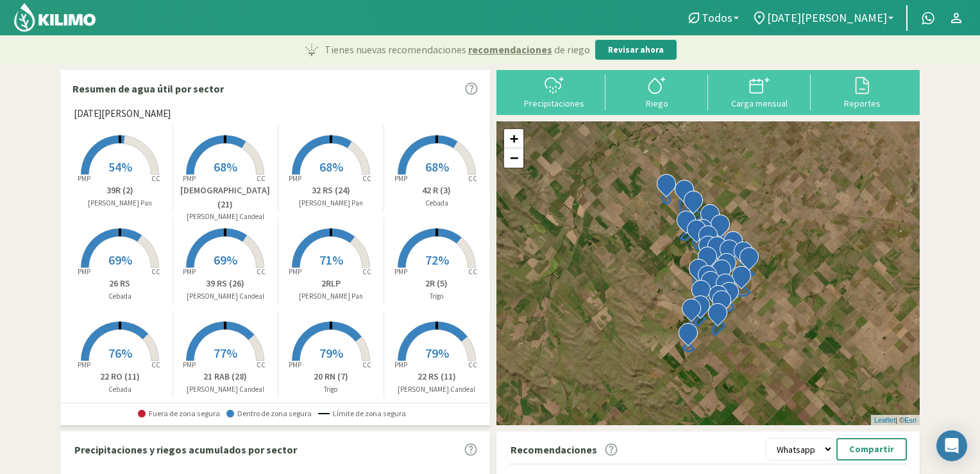 This screenshot has width=980, height=474. I want to click on span: 54%, so click(120, 166).